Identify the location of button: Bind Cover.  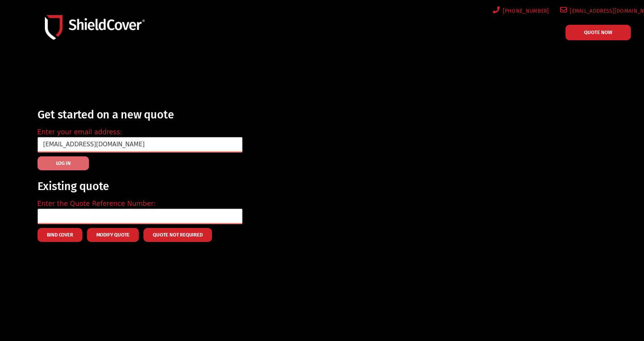
(60, 235).